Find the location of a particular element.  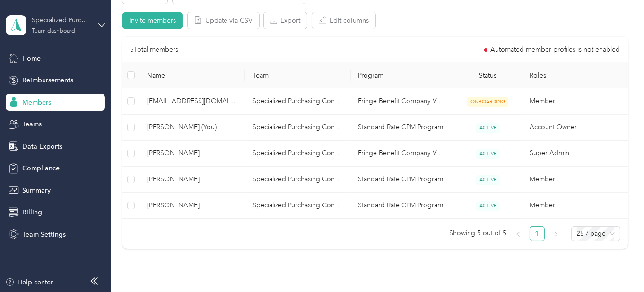

div: Page Size is located at coordinates (596, 234).